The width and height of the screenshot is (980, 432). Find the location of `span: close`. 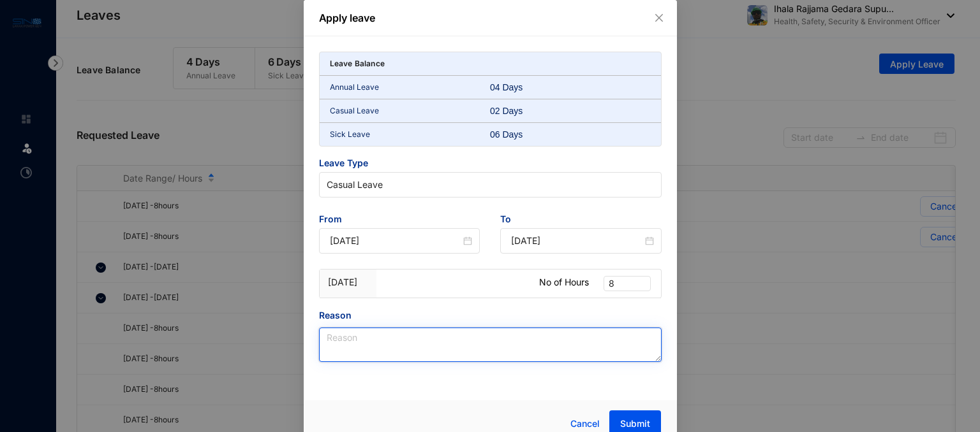

span: close is located at coordinates (659, 18).